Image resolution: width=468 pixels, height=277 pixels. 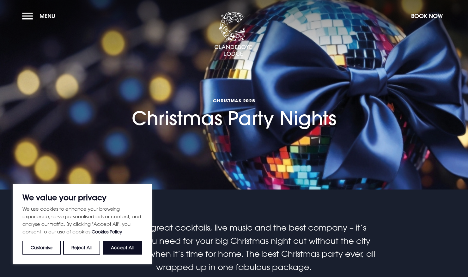 What do you see at coordinates (122, 248) in the screenshot?
I see `button: Accept All` at bounding box center [122, 248].